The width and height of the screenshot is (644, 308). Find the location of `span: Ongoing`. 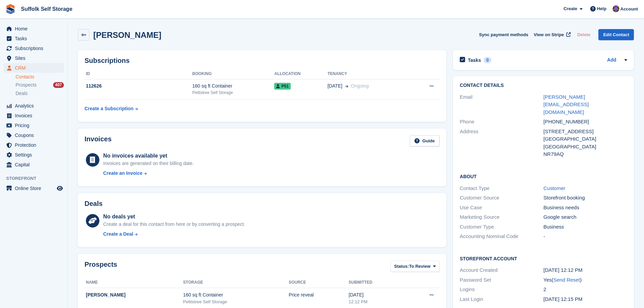

span: Ongoing is located at coordinates (360, 86).